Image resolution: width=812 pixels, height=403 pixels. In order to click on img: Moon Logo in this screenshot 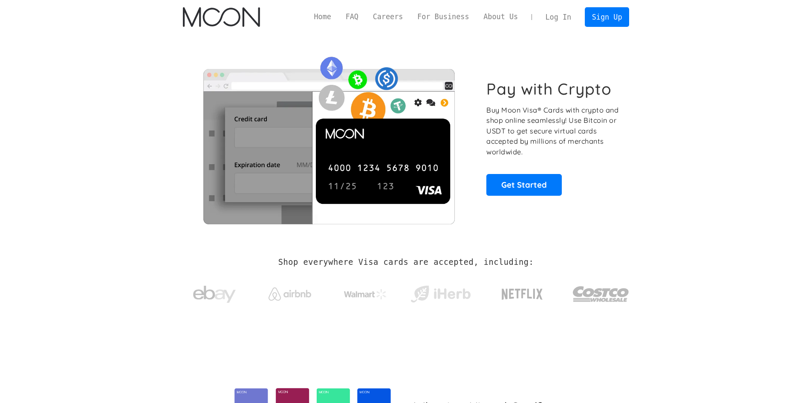, I will do `click(221, 17)`.